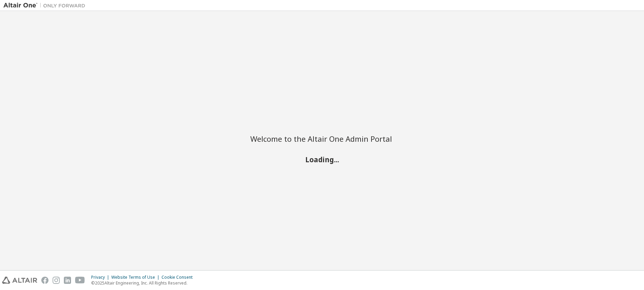  What do you see at coordinates (144, 283) in the screenshot?
I see `p: © 2025 Altair Engineering, Inc. All Rights Reserved.` at bounding box center [144, 283].